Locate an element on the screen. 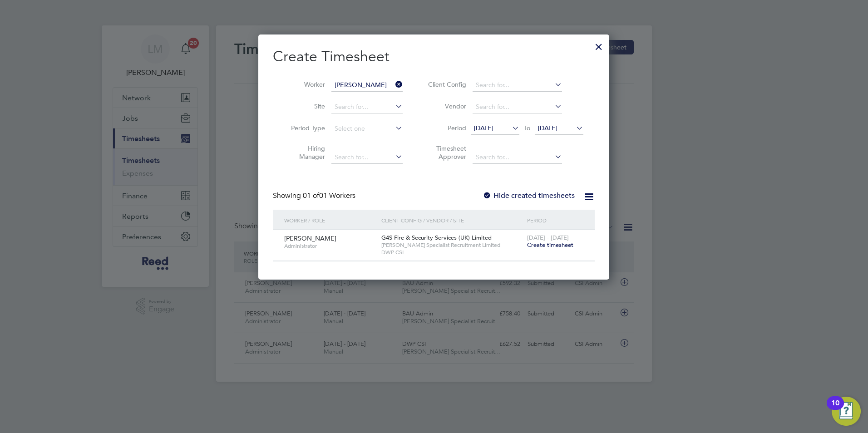 The width and height of the screenshot is (868, 433). label: Vendor is located at coordinates (446, 106).